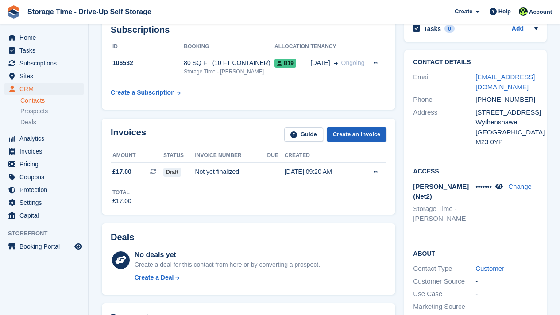 Image resolution: width=560 pixels, height=315 pixels. Describe the element at coordinates (227, 265) in the screenshot. I see `div: Create a deal for this contact from here or by converting a prospect.` at that location.